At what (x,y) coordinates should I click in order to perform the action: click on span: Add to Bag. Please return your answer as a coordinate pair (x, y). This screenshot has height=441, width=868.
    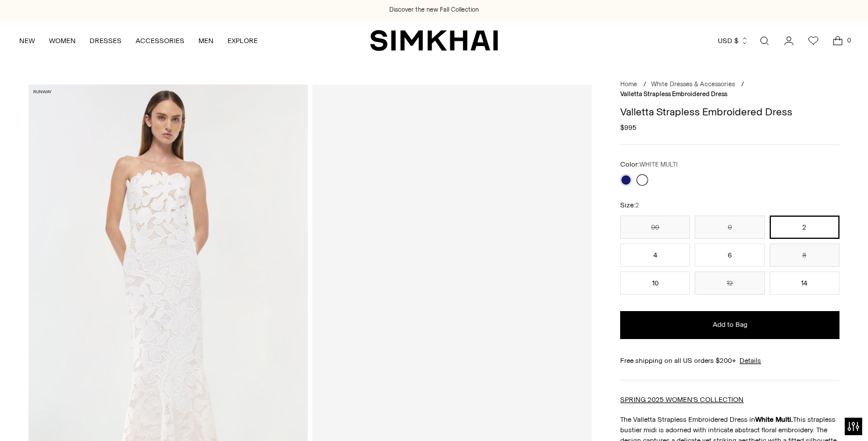
    Looking at the image, I should click on (730, 325).